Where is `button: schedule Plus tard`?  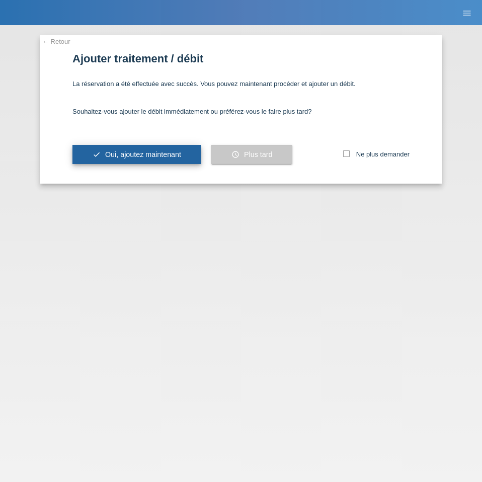
button: schedule Plus tard is located at coordinates (251, 154).